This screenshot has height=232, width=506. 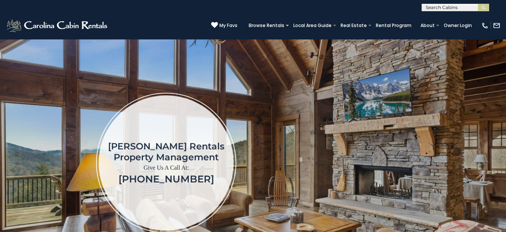 What do you see at coordinates (166, 168) in the screenshot?
I see `p: Give Us A Call At:` at bounding box center [166, 168].